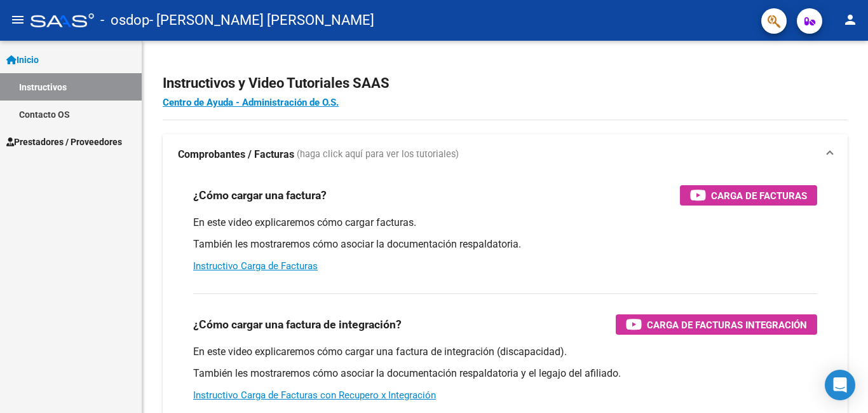 This screenshot has width=868, height=413. What do you see at coordinates (64, 142) in the screenshot?
I see `span: Prestadores / Proveedores` at bounding box center [64, 142].